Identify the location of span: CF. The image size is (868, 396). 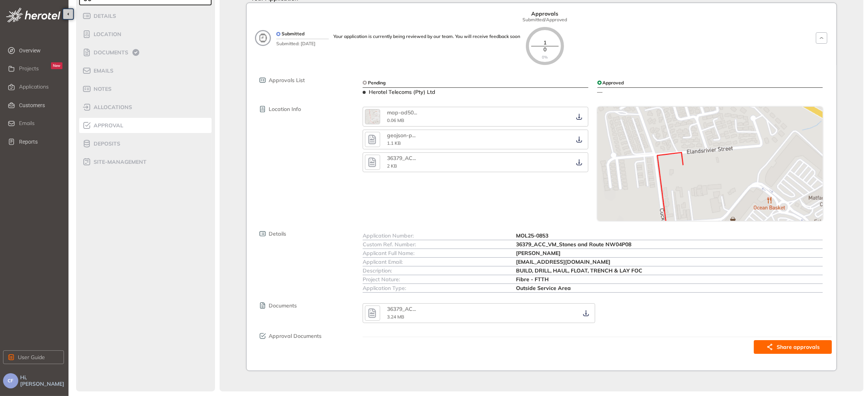
(11, 381).